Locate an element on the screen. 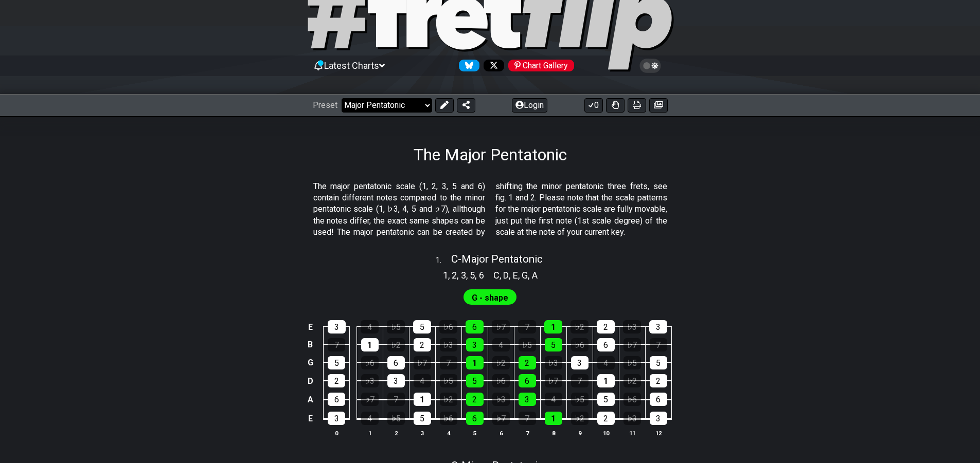  p: The major pentatonic scale (1, 2, 3, 5 and 6) contain different notes compared to the minor penta... is located at coordinates (490, 210).